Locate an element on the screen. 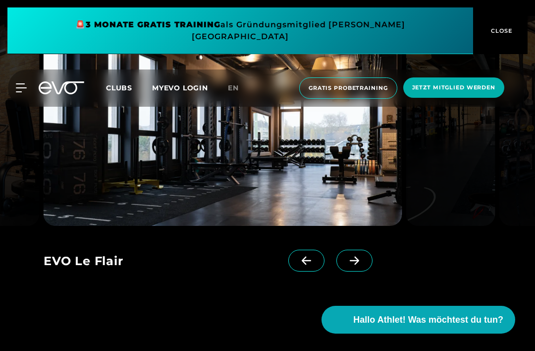 Image resolution: width=535 pixels, height=351 pixels. span: CLOSE is located at coordinates (501, 31).